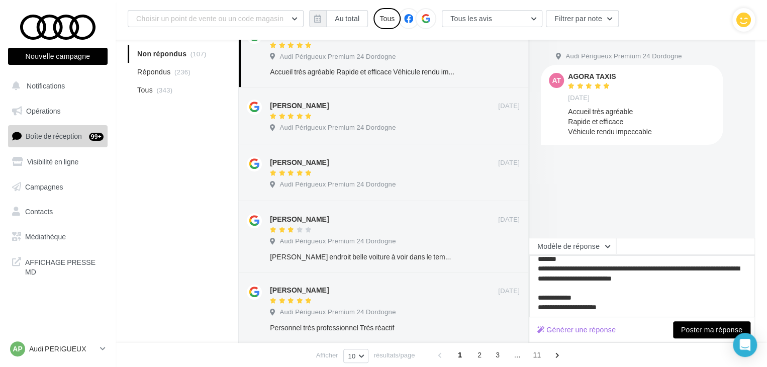 The image size is (767, 367). Describe the element at coordinates (471, 18) in the screenshot. I see `span: Tous les avis` at that location.